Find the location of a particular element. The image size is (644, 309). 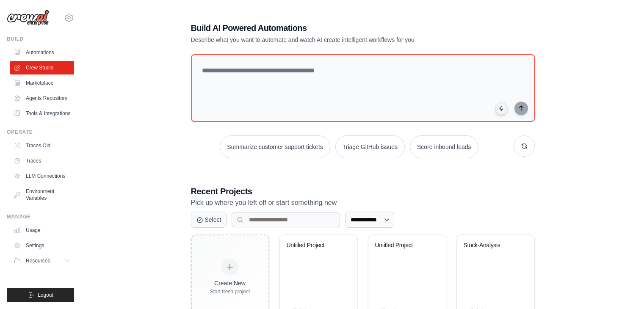

a: Traces is located at coordinates (42, 161).